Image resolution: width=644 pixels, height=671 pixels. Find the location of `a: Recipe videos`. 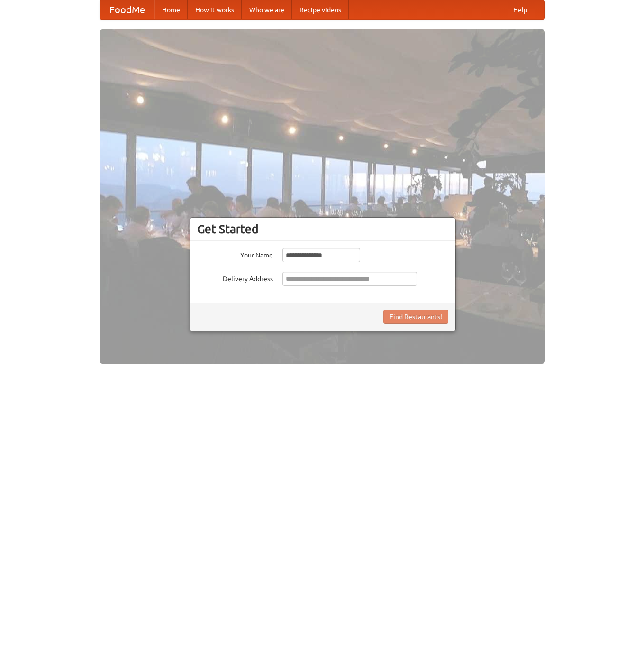

a: Recipe videos is located at coordinates (321, 10).